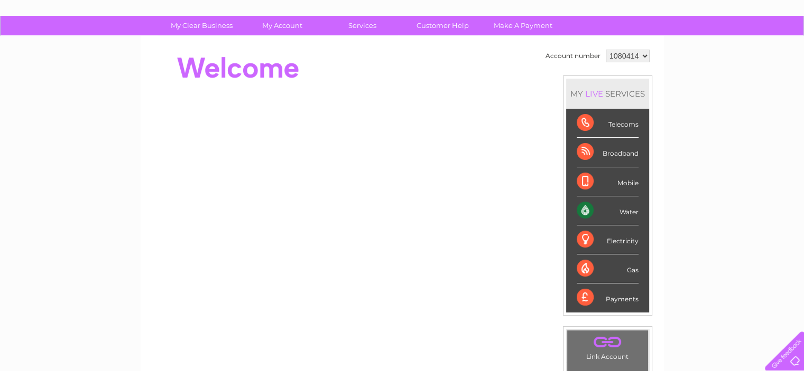 This screenshot has height=371, width=804. I want to click on td: Account number, so click(573, 56).